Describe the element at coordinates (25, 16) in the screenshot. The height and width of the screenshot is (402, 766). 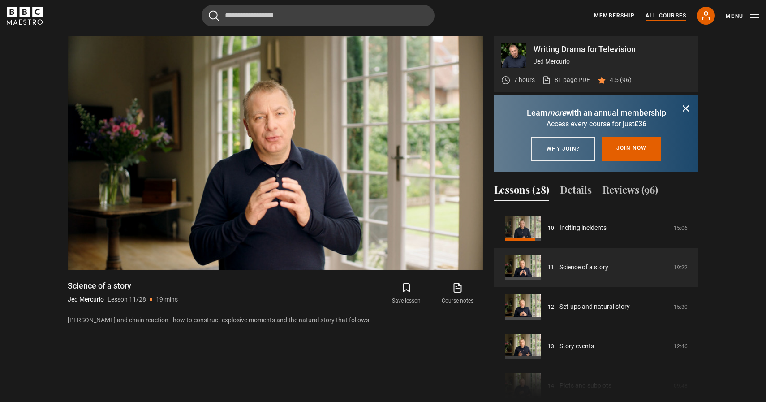
I see `a: BBC Maestro` at that location.